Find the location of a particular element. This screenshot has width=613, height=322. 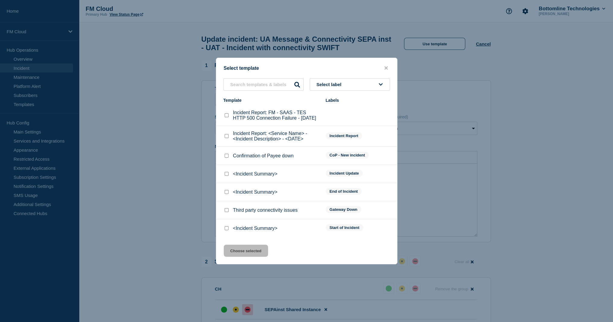

input: Search templates & labels is located at coordinates (264, 84).